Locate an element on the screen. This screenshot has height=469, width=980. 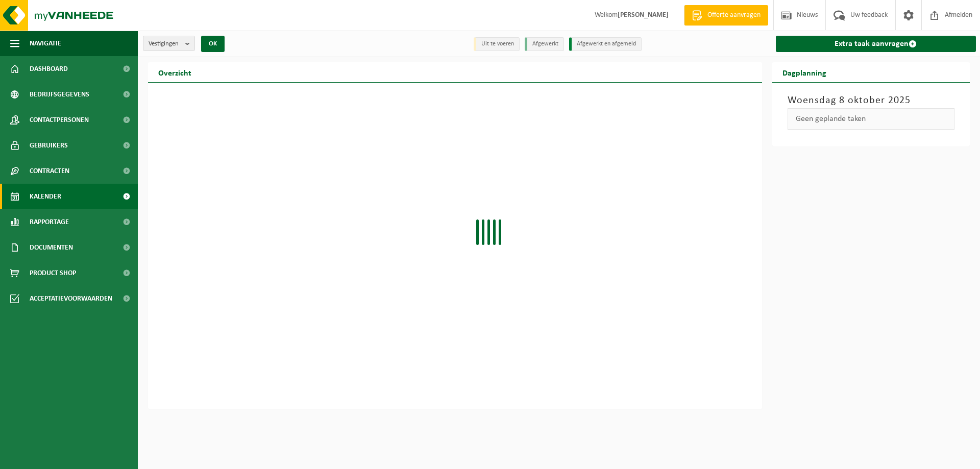
button: Vestigingen is located at coordinates (169, 43).